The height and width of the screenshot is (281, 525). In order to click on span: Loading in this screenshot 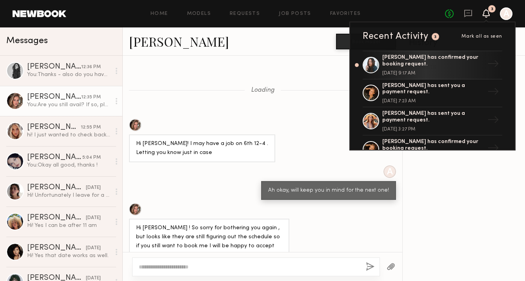, I will do `click(263, 90)`.